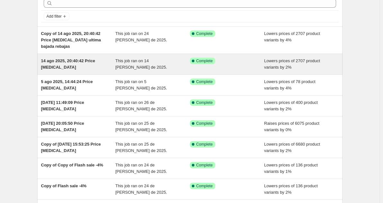  I want to click on span: Lowers prices of 400 product variants by 2%, so click(291, 106).